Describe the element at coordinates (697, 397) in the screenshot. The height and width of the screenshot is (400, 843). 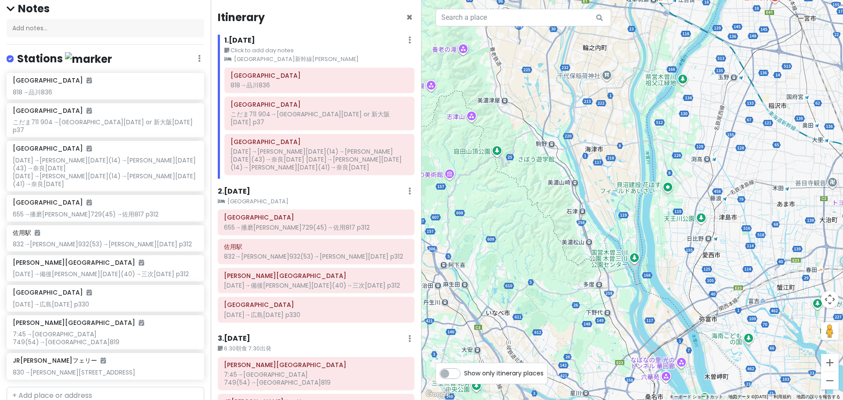
I see `button: キーボード ショートカット` at that location.